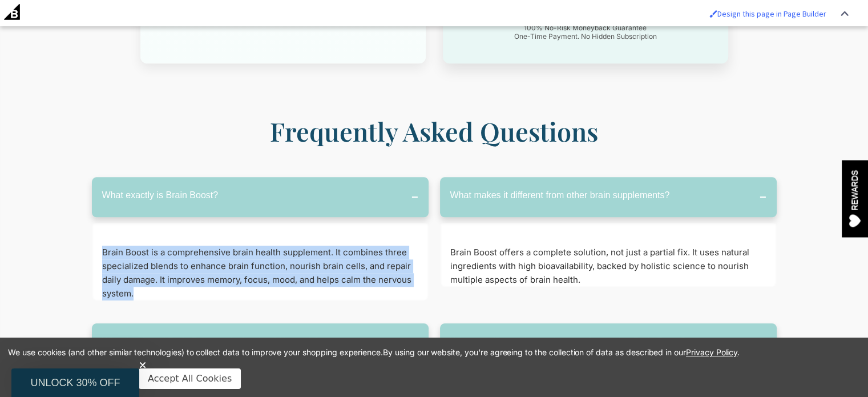 This screenshot has height=397, width=868. Describe the element at coordinates (772, 14) in the screenshot. I see `span: Design this page in Page Builder` at that location.